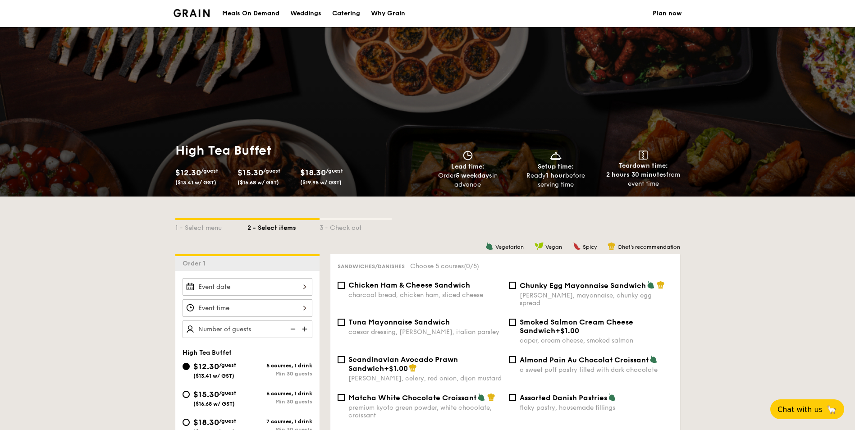 The image size is (855, 430). I want to click on div: from event time, so click(643, 179).